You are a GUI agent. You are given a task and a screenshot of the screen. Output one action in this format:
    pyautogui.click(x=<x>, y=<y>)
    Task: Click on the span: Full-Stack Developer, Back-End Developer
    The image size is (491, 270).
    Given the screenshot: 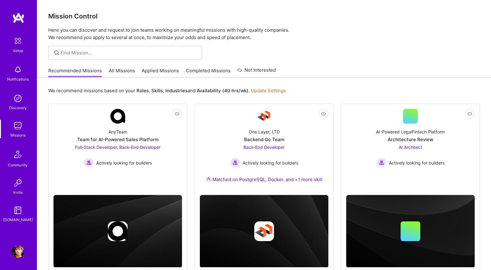 What is the action you would take?
    pyautogui.click(x=118, y=147)
    